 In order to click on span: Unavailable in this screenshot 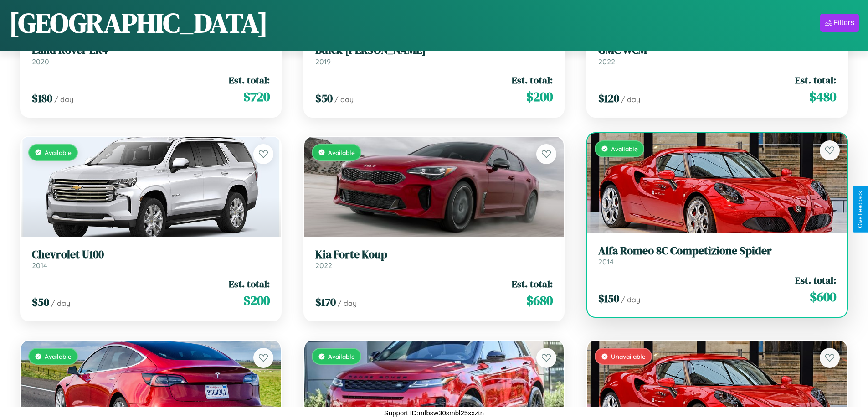, I will do `click(628, 356)`.